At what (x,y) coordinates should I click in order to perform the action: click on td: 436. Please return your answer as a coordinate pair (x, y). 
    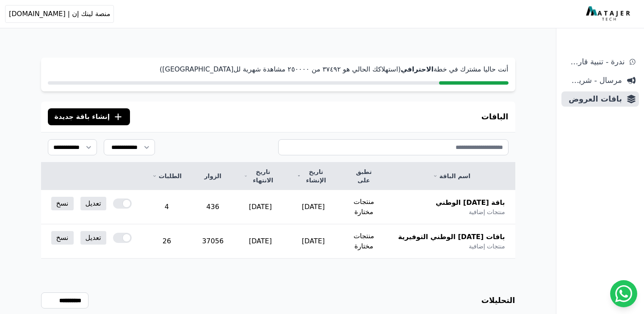
    Looking at the image, I should click on (213, 207).